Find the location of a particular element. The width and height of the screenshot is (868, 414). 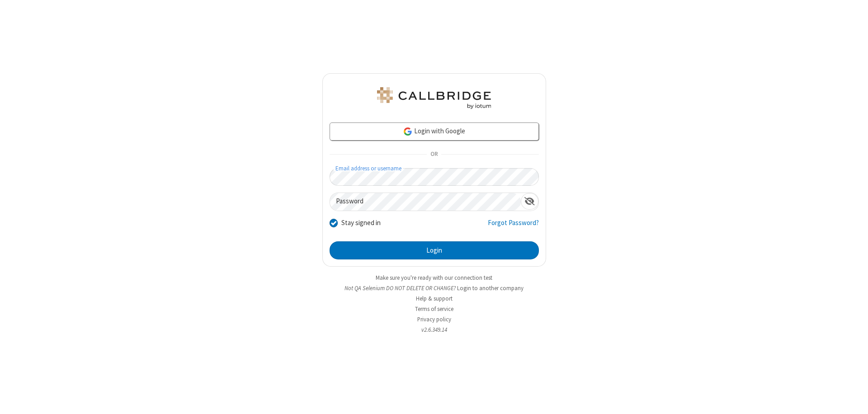

li: Not QA Selenium DO NOT DELETE OR CHANGE? is located at coordinates (434, 289).